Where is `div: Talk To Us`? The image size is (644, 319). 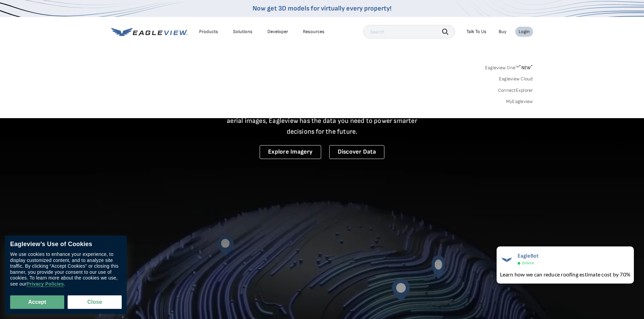
div: Talk To Us is located at coordinates (476, 32).